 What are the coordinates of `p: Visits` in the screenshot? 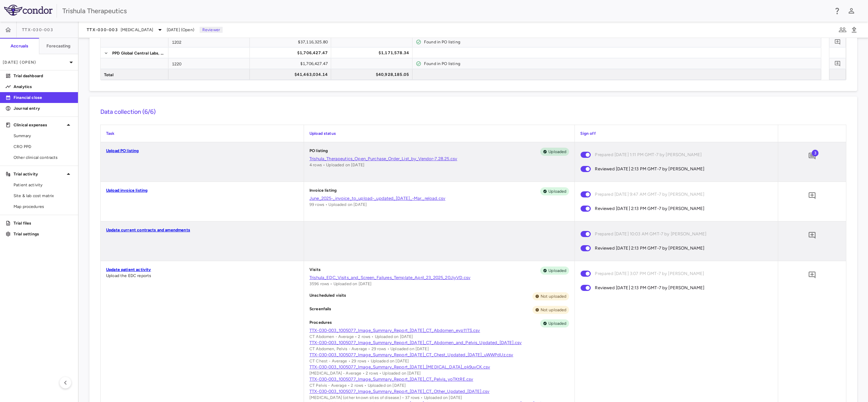 It's located at (315, 271).